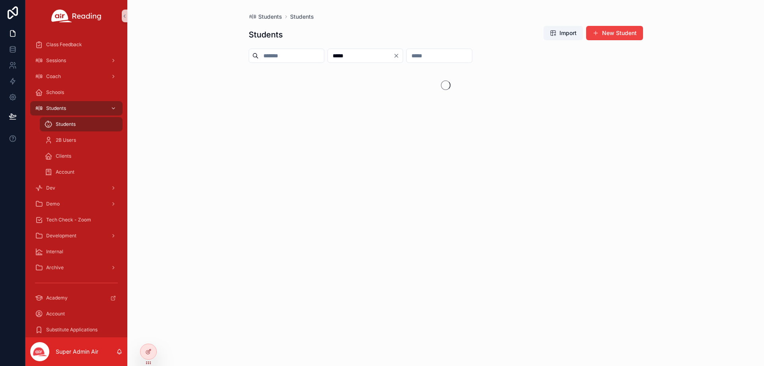 This screenshot has width=764, height=366. I want to click on div: scrollable content, so click(76, 184).